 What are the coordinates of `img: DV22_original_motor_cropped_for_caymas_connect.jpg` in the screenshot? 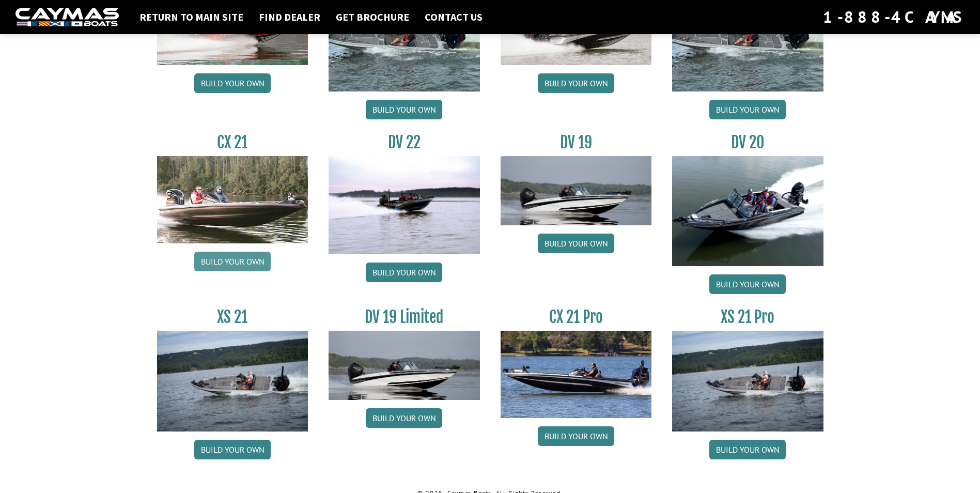 It's located at (404, 205).